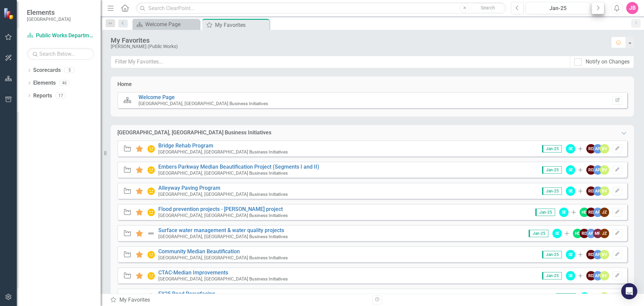  Describe the element at coordinates (69, 70) in the screenshot. I see `div: 5` at that location.